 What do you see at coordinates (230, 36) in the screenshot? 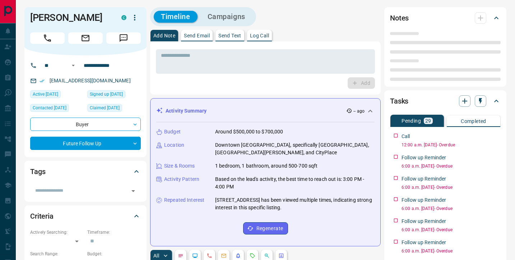
I see `p: Send Text` at bounding box center [230, 36].